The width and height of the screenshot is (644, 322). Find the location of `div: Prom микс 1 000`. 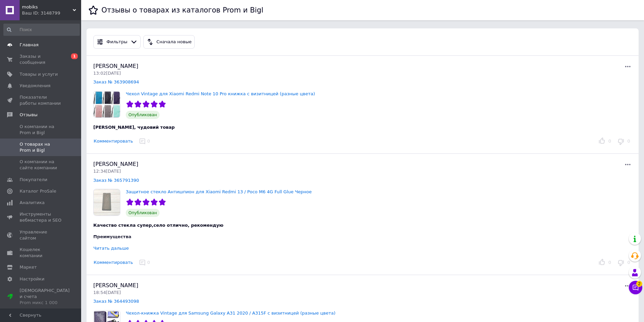

div: Prom микс 1 000 is located at coordinates (44, 303).